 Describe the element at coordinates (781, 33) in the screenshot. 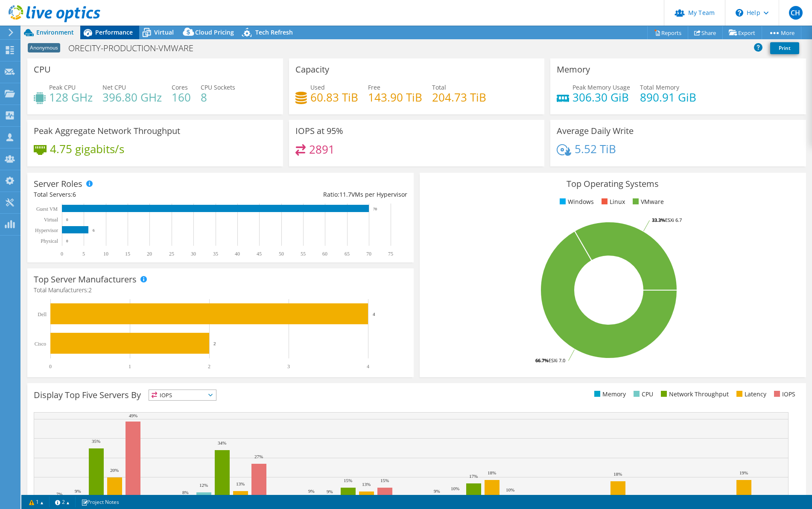

I see `a: More` at that location.